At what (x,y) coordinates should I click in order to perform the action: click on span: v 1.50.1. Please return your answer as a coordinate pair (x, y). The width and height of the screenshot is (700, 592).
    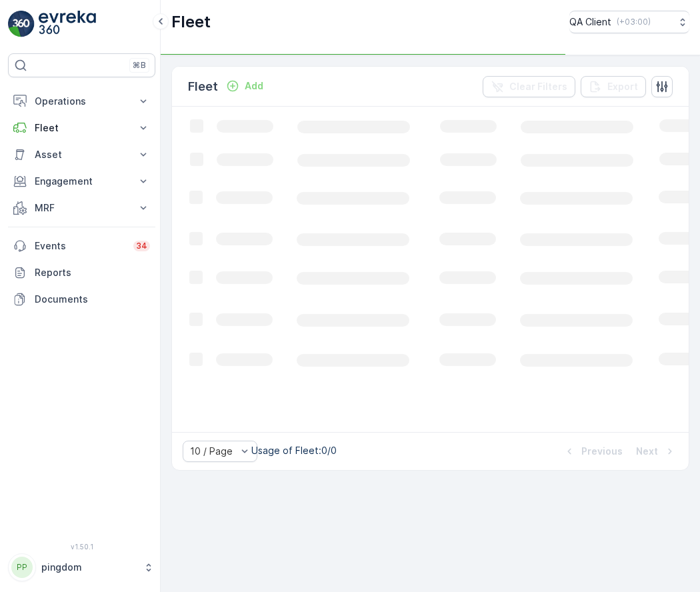
    Looking at the image, I should click on (81, 546).